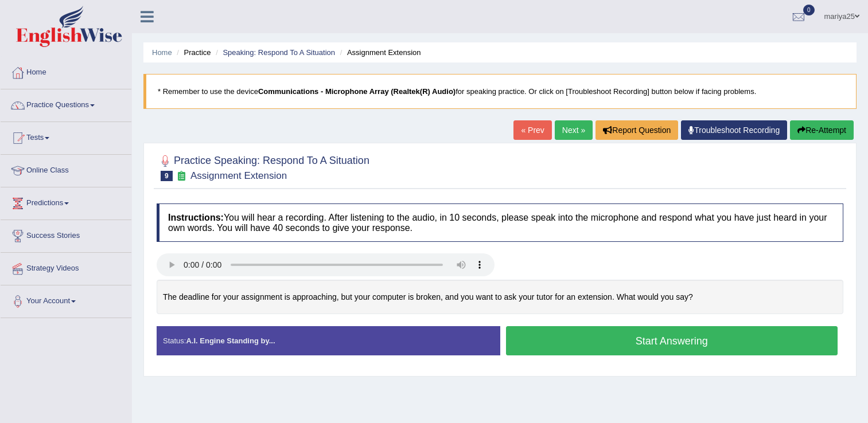 This screenshot has width=868, height=423. I want to click on div: The deadline for your assignment is approaching, but your computer is broken, and you want to ask..., so click(500, 297).